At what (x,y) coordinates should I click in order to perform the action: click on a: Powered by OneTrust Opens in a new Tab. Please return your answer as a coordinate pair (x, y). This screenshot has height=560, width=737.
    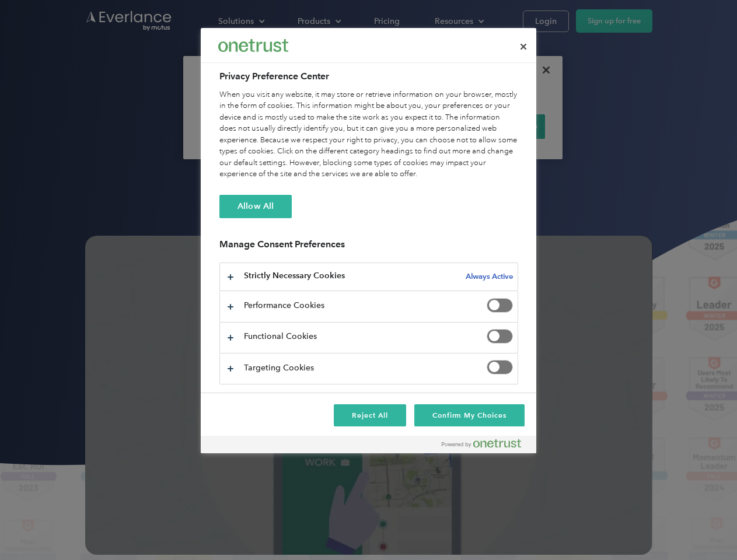
    Looking at the image, I should click on (486, 445).